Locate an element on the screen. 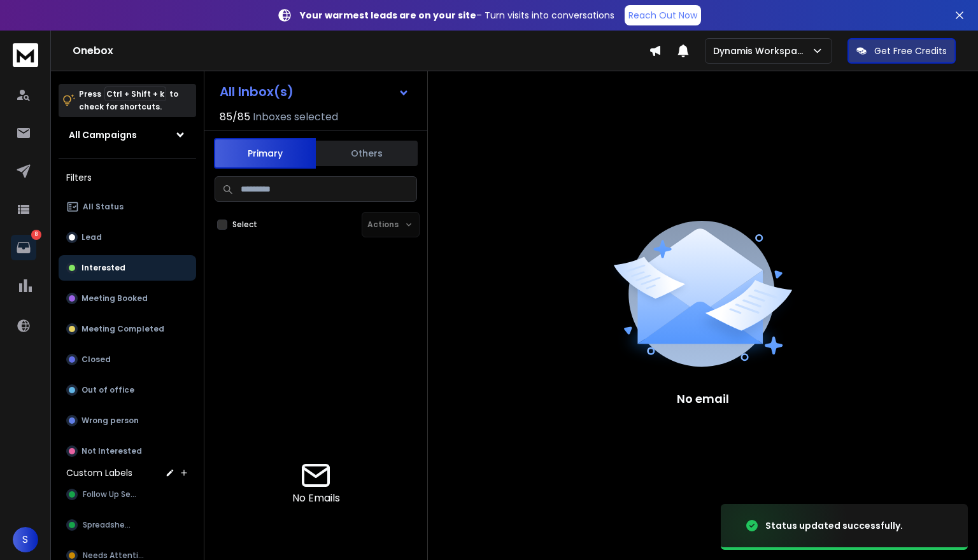  p: Dynamis Workspace is located at coordinates (762, 51).